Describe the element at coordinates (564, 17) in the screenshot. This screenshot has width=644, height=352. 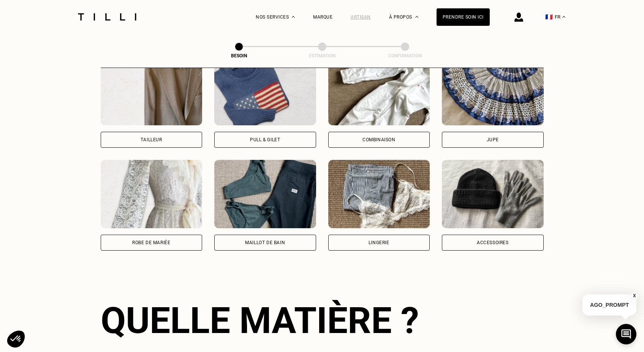
I see `img: menu déroulant` at that location.